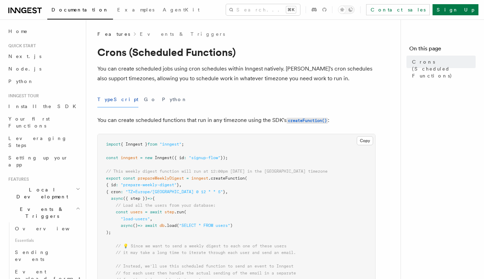  What do you see at coordinates (291, 10) in the screenshot?
I see `kbd: ⌘K` at bounding box center [291, 10].